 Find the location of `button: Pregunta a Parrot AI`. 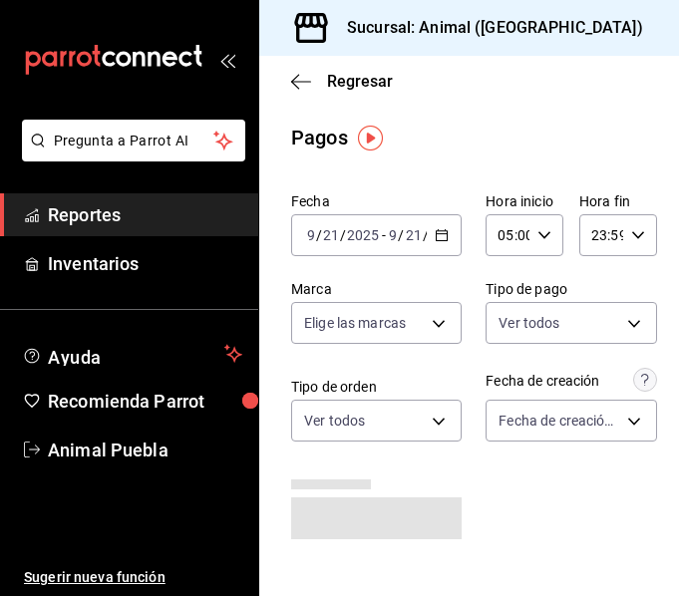

button: Pregunta a Parrot AI is located at coordinates (134, 141).